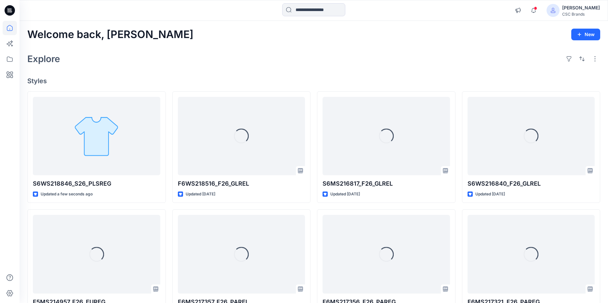  Describe the element at coordinates (531, 184) in the screenshot. I see `p: S6WS216840_F26_GLREL` at that location.